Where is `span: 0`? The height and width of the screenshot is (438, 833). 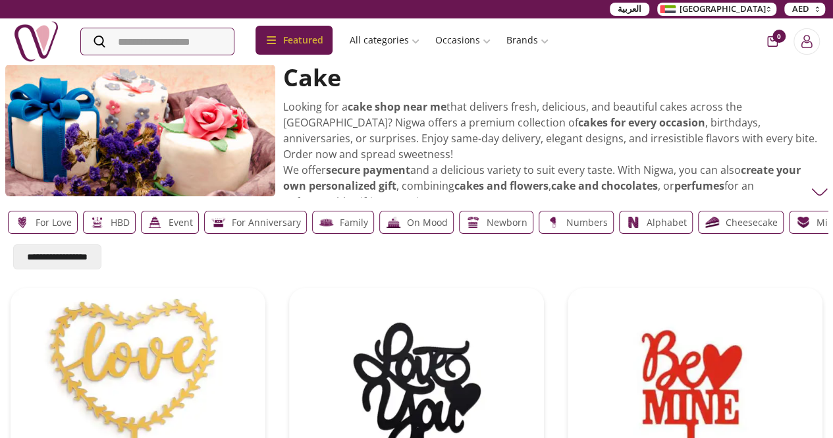
span: 0 is located at coordinates (779, 36).